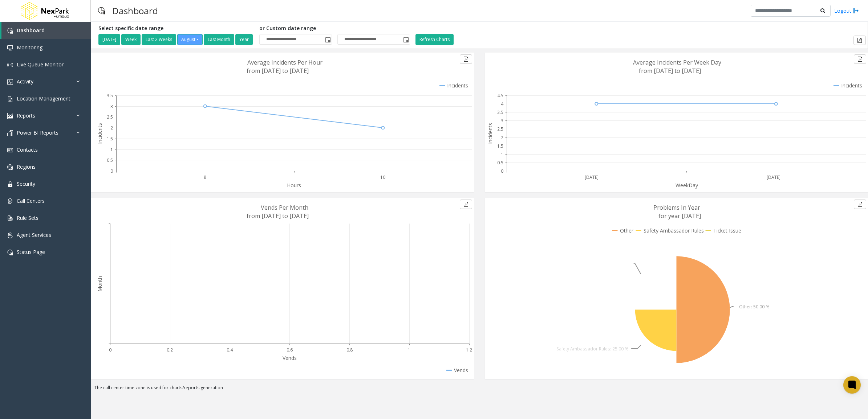 This screenshot has height=419, width=868. I want to click on text: Vends, so click(290, 358).